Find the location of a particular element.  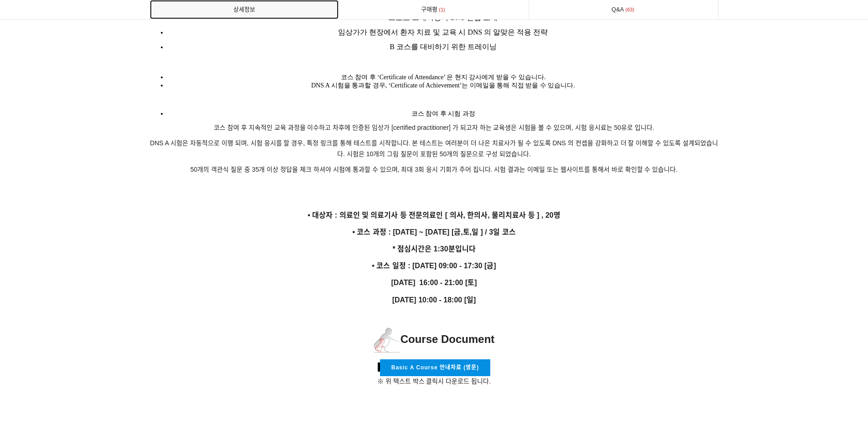

strong: * 점심시간은 1:30분입니다 is located at coordinates (434, 249).